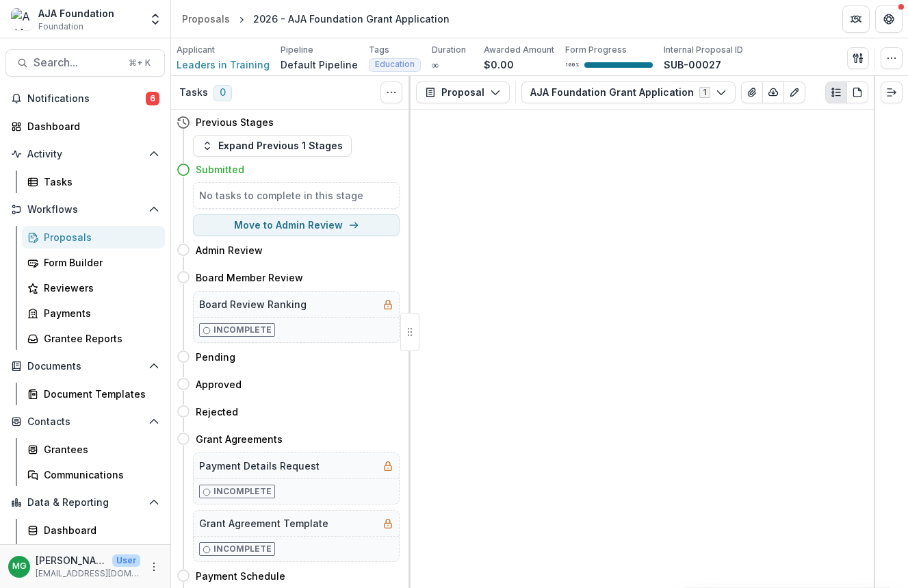  What do you see at coordinates (379, 50) in the screenshot?
I see `p: Tags` at bounding box center [379, 50].